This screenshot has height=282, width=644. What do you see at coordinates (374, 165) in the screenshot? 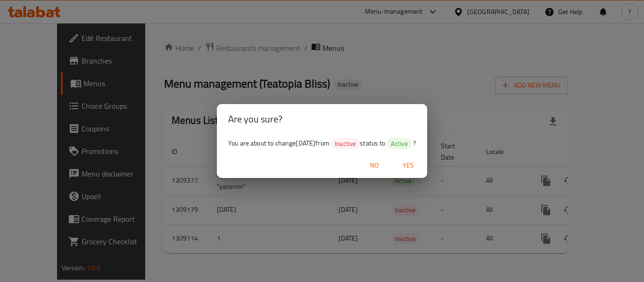
I see `span: No` at bounding box center [374, 165].